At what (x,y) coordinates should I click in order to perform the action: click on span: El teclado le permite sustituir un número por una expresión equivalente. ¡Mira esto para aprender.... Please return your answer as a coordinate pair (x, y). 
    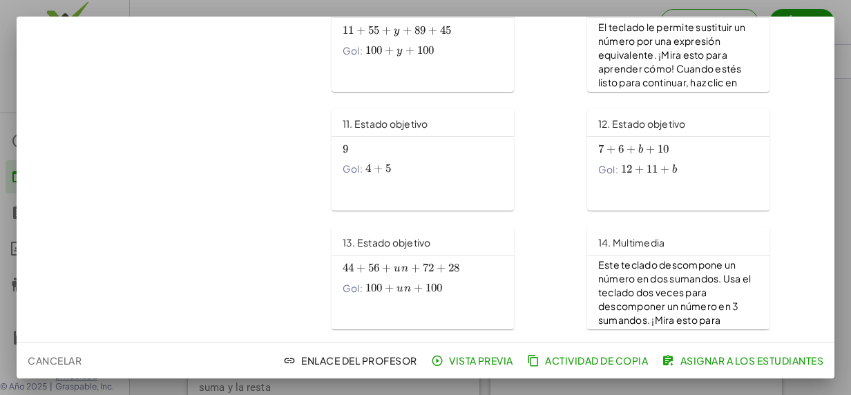
    Looking at the image, I should click on (673, 61).